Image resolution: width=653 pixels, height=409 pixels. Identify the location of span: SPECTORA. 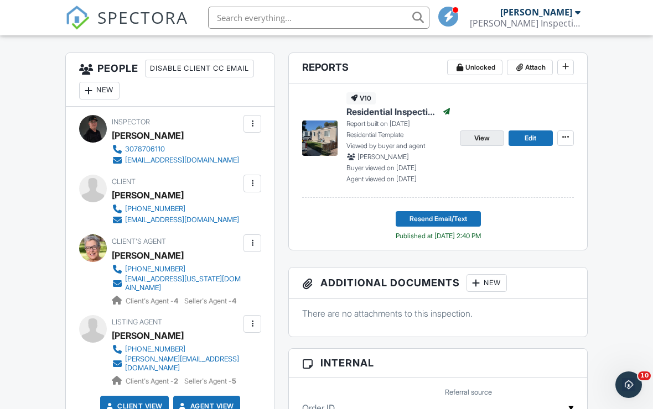
(143, 17).